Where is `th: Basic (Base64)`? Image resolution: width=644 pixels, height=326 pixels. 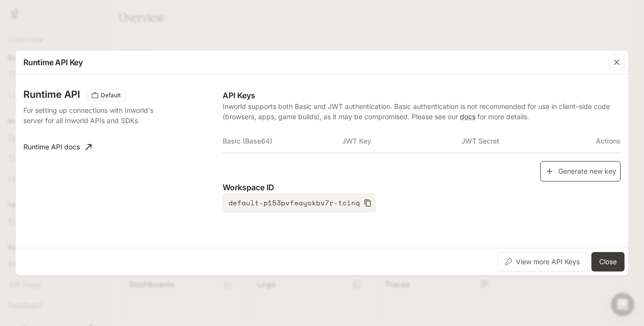
th: Basic (Base64) is located at coordinates (282, 141).